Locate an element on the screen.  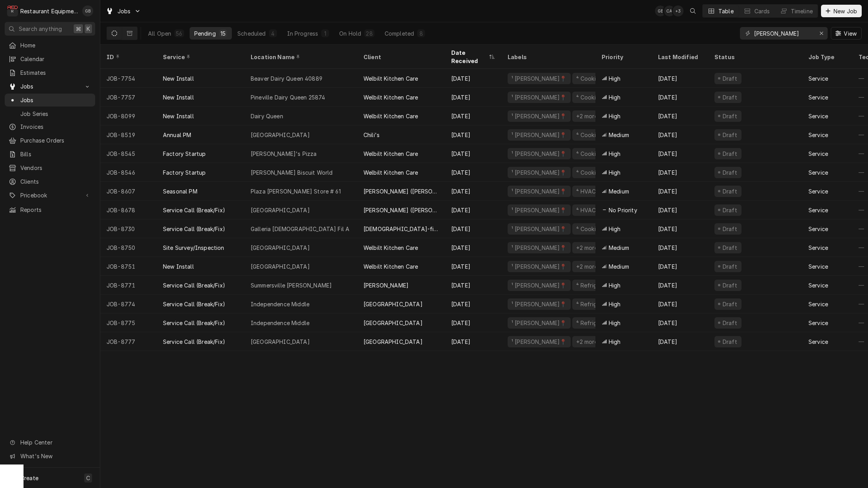
span: View is located at coordinates (850, 34).